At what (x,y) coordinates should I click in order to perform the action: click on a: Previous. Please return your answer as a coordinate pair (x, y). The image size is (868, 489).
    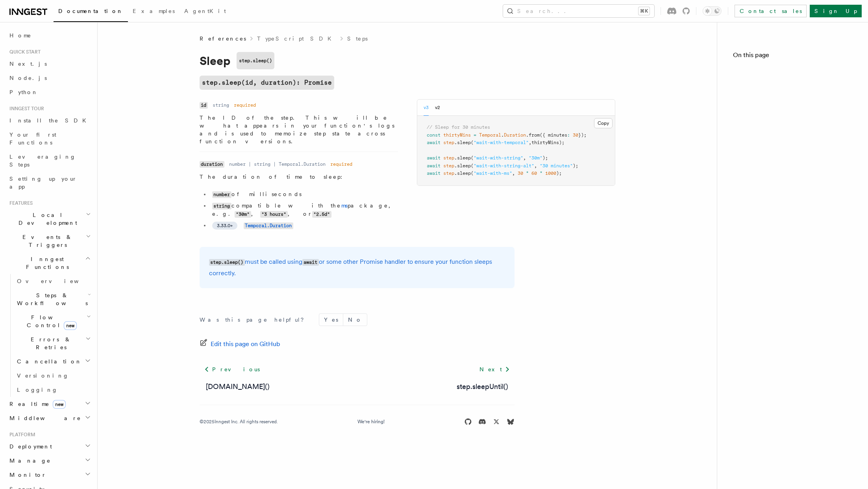
    Looking at the image, I should click on (232, 370).